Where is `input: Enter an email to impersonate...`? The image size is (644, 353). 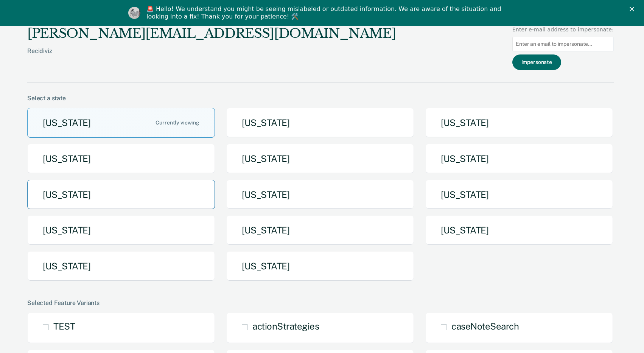 input: Enter an email to impersonate... is located at coordinates (562, 44).